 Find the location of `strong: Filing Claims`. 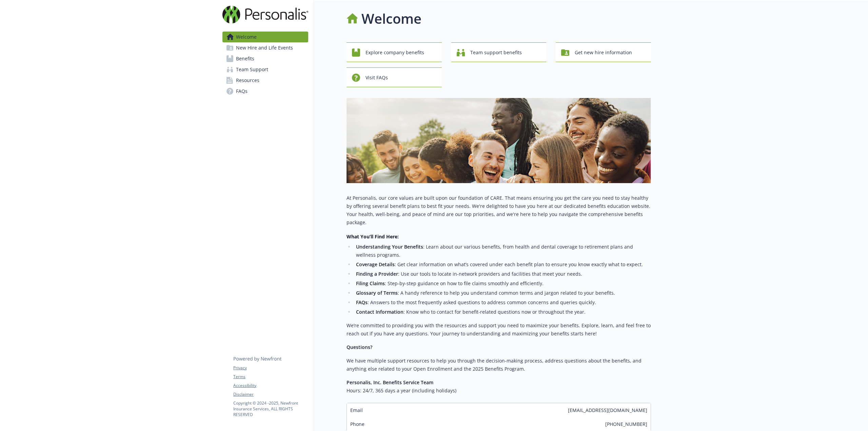

strong: Filing Claims is located at coordinates (370, 283).